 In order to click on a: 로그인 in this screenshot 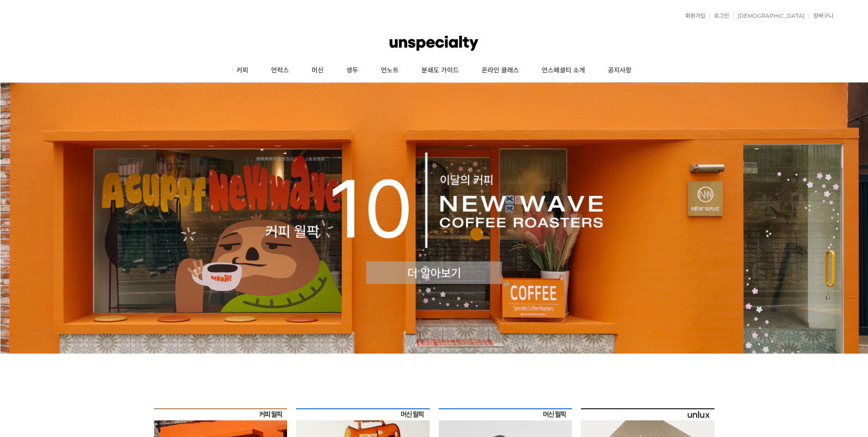, I will do `click(718, 16)`.